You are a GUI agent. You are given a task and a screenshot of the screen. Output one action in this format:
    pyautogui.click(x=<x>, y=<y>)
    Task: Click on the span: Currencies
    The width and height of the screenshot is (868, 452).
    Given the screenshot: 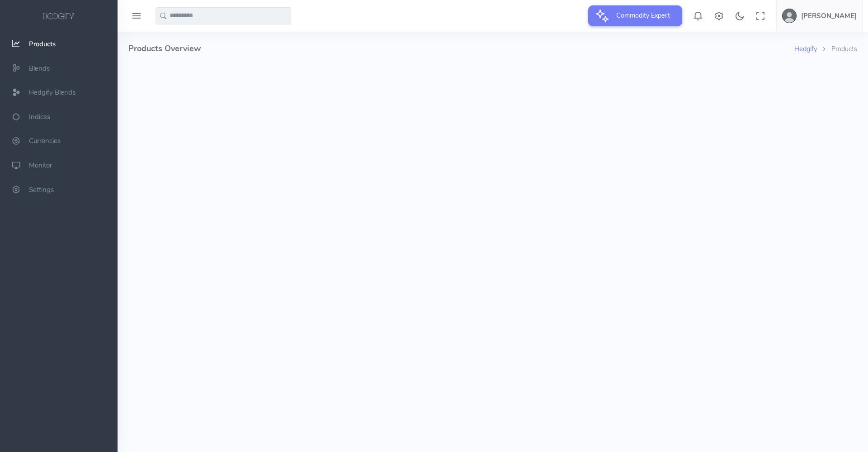 What is the action you would take?
    pyautogui.click(x=45, y=142)
    